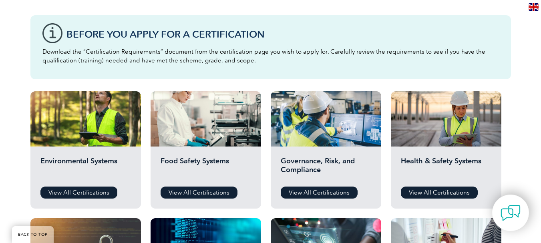  What do you see at coordinates (533, 7) in the screenshot?
I see `img: en` at bounding box center [533, 7].